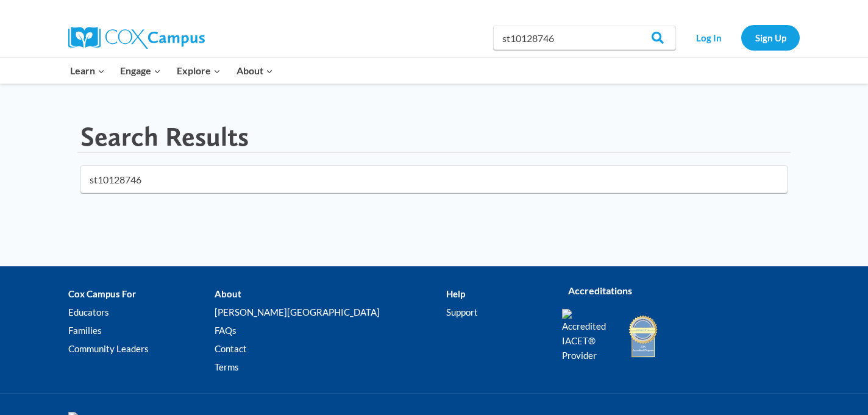 The height and width of the screenshot is (415, 868). What do you see at coordinates (165, 136) in the screenshot?
I see `h1: Search Results` at bounding box center [165, 136].